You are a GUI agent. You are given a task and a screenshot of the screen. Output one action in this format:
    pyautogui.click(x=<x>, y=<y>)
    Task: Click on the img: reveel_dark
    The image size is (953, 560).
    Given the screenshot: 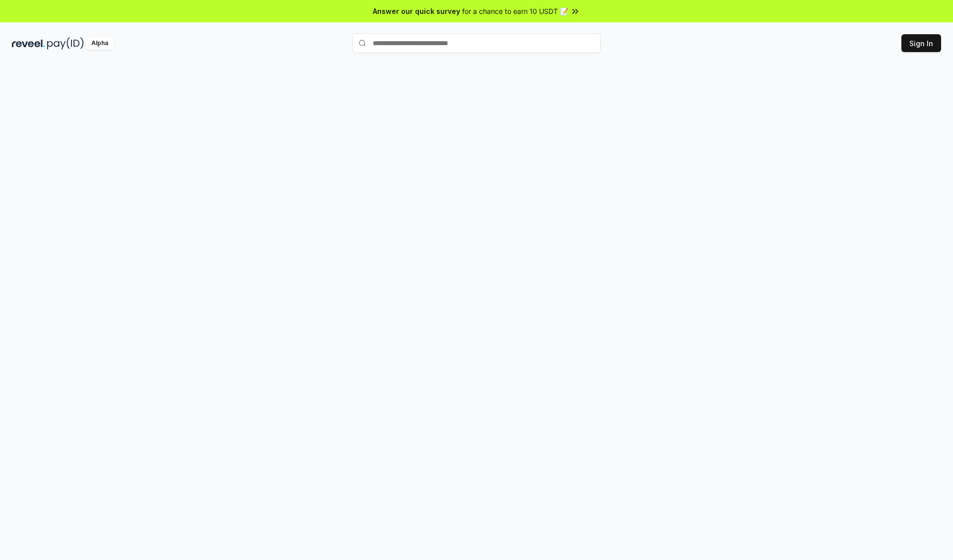 What is the action you would take?
    pyautogui.click(x=28, y=43)
    